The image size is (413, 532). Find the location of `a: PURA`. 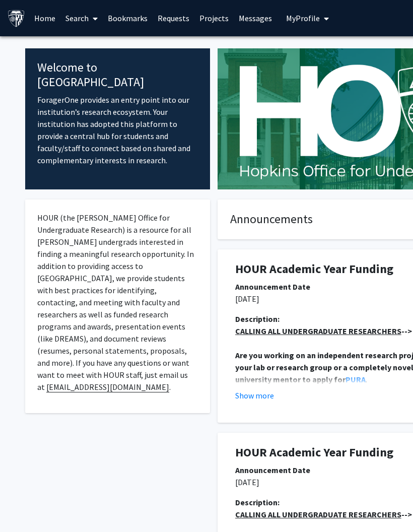

a: PURA is located at coordinates (356, 379).